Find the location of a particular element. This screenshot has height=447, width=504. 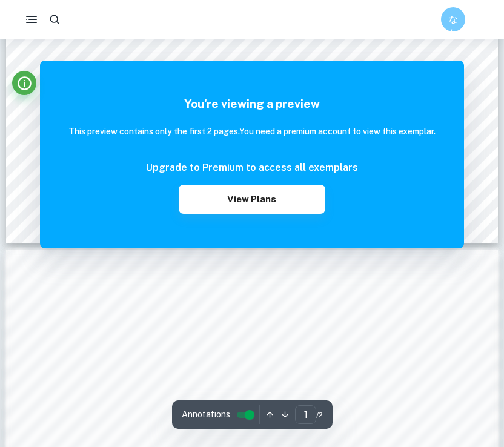

button: View Plans is located at coordinates (252, 199).